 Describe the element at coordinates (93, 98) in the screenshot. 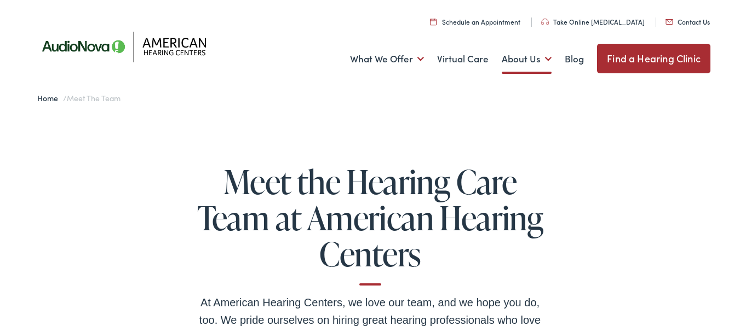

I see `span: Meet the Team` at that location.